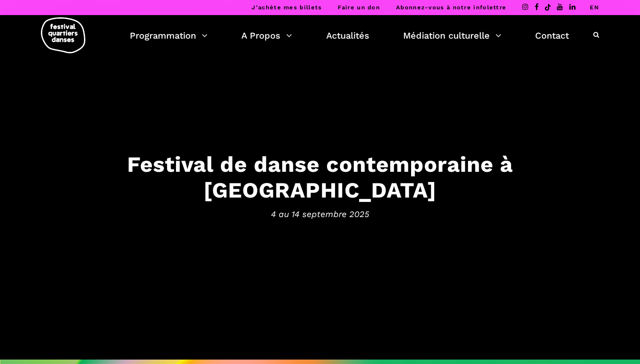  I want to click on a: Médiation culturelle, so click(452, 35).